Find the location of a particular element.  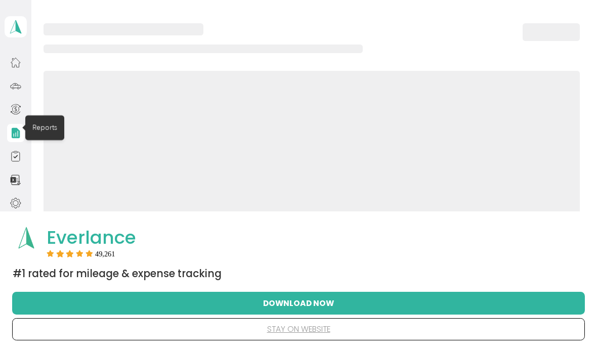

img: App logo is located at coordinates (26, 238).